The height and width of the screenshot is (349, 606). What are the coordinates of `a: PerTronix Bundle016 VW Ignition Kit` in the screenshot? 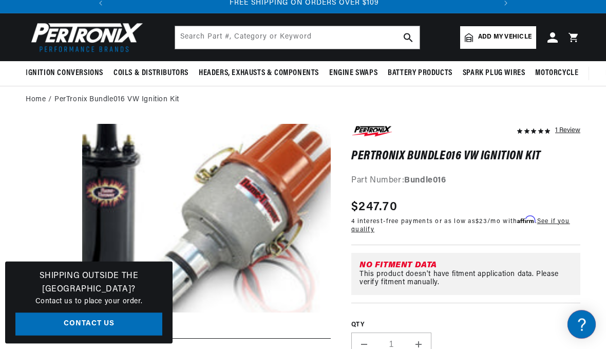 It's located at (117, 100).